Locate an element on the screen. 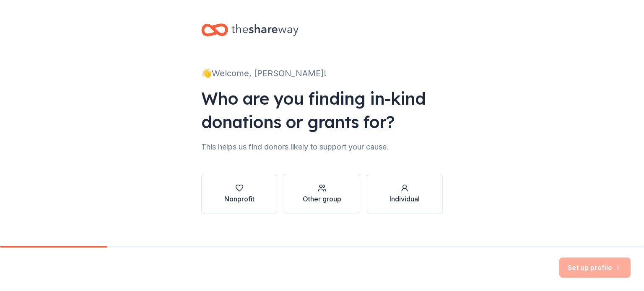 This screenshot has height=291, width=644. div: Who are you finding in-kind donations or grants for? is located at coordinates (322, 110).